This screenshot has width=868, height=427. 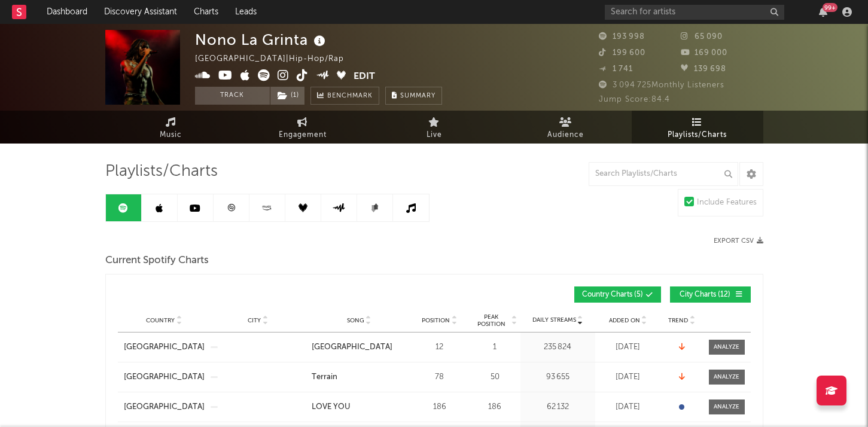 I want to click on a: Playlists/Charts, so click(x=698, y=127).